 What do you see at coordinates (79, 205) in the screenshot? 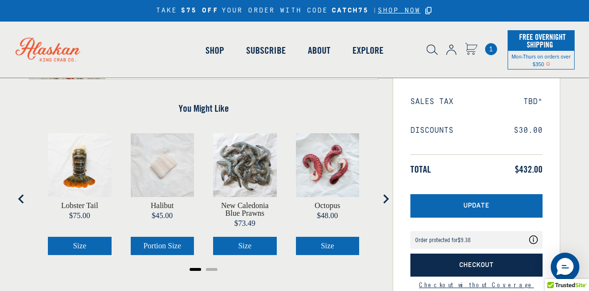
I see `a: View Lobster Tail` at bounding box center [79, 205].